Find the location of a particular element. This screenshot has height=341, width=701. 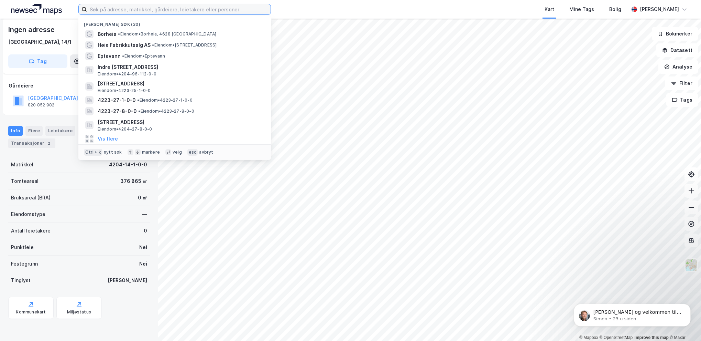

span: Eiendom • 4223-27-1-0-0 is located at coordinates (165, 100).